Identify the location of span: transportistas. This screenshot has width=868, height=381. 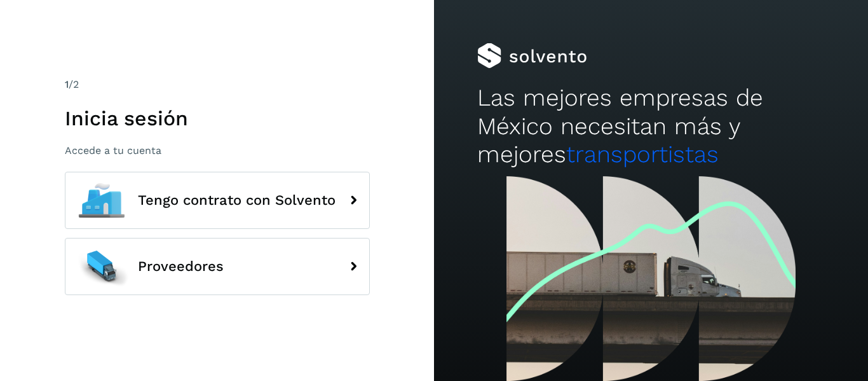
(643, 154).